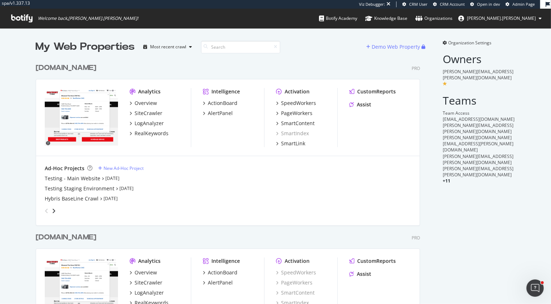  What do you see at coordinates (434, 18) in the screenshot?
I see `div: Organizations` at bounding box center [434, 18].